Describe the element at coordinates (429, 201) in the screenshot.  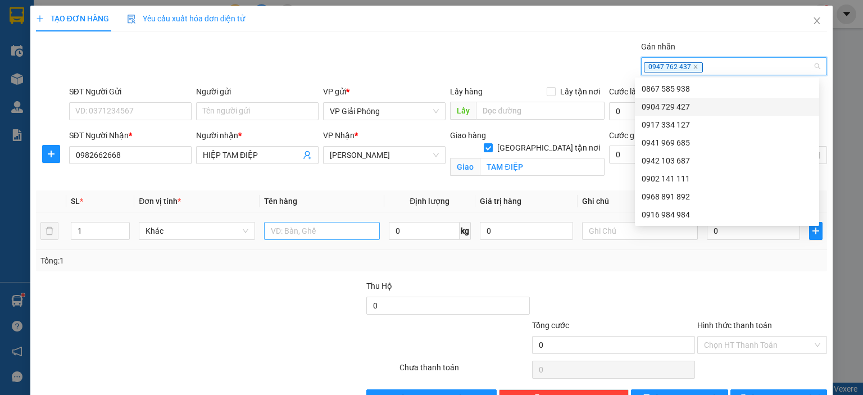
I see `span: Định lượng` at that location.